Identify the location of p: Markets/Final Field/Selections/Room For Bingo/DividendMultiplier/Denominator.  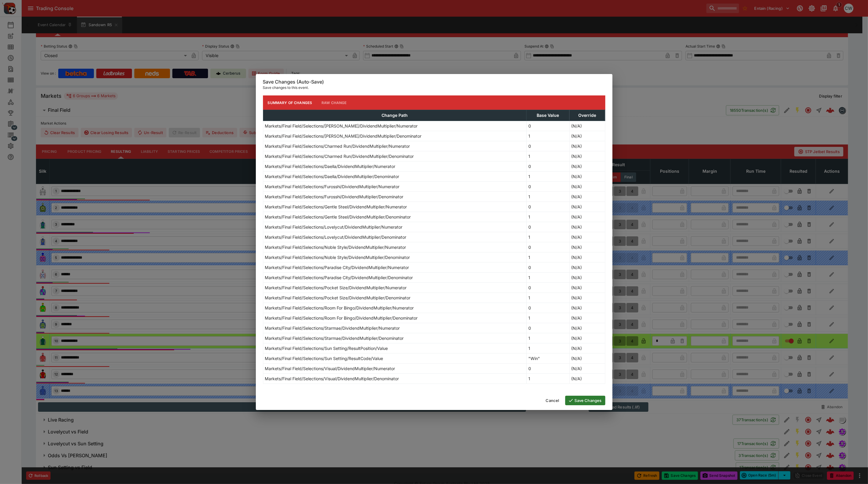
(342, 318).